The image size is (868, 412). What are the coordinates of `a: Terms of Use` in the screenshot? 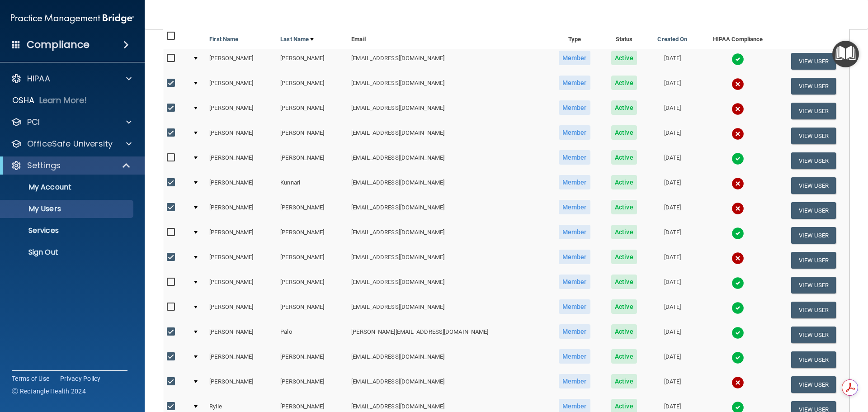 It's located at (30, 378).